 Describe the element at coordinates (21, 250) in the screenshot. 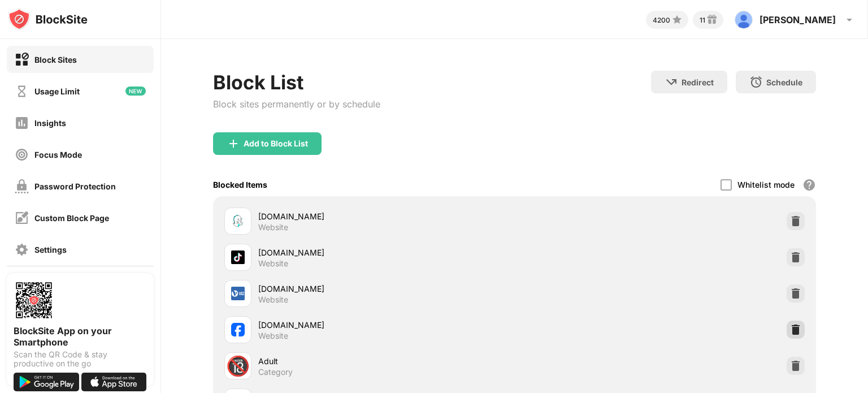

I see `img: settings-off.svg` at that location.